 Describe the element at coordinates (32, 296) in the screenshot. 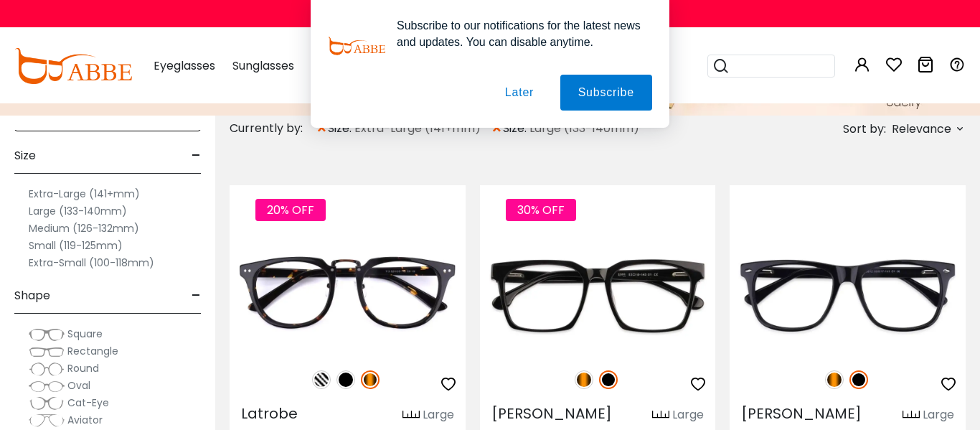

I see `span: Shape` at that location.